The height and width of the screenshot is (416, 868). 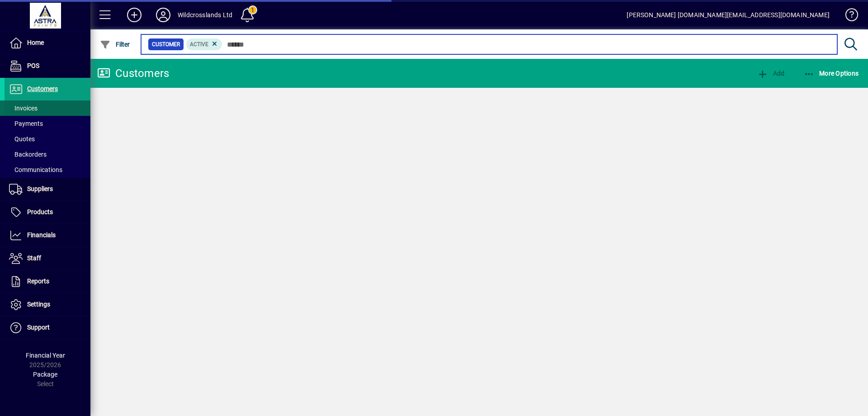 I want to click on button: Filter, so click(x=114, y=44).